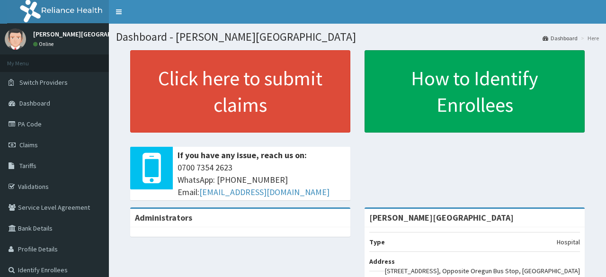  Describe the element at coordinates (28, 166) in the screenshot. I see `span: Tariffs` at that location.